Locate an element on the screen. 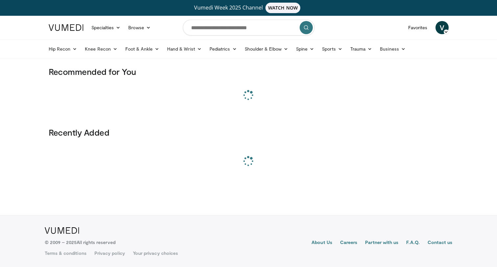 The height and width of the screenshot is (267, 497). h3: Recommended for You is located at coordinates (248, 72).